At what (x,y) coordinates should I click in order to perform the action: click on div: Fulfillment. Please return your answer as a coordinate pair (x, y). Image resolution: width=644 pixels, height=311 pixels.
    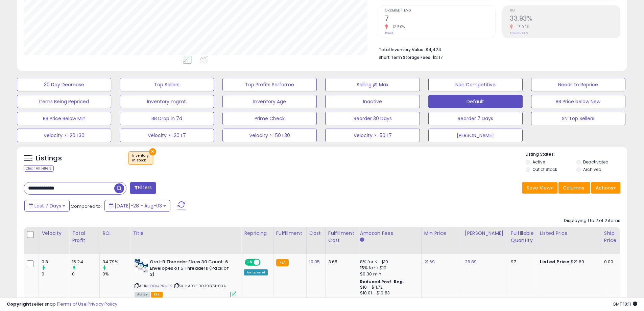
    Looking at the image, I should click on (290, 233).